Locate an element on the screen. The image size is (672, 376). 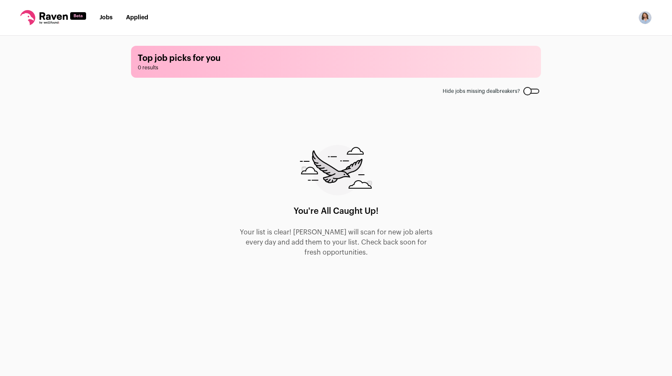
h1: Top job picks for you is located at coordinates (336, 58).